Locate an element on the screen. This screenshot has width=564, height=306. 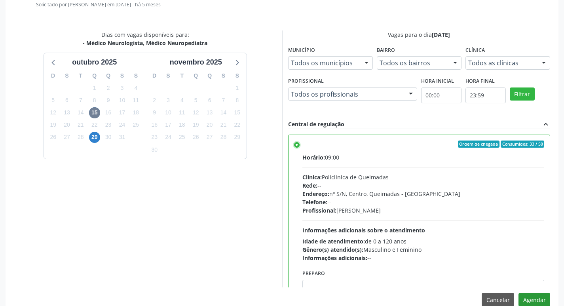
span: Idade de atendimento: is located at coordinates (333, 241).